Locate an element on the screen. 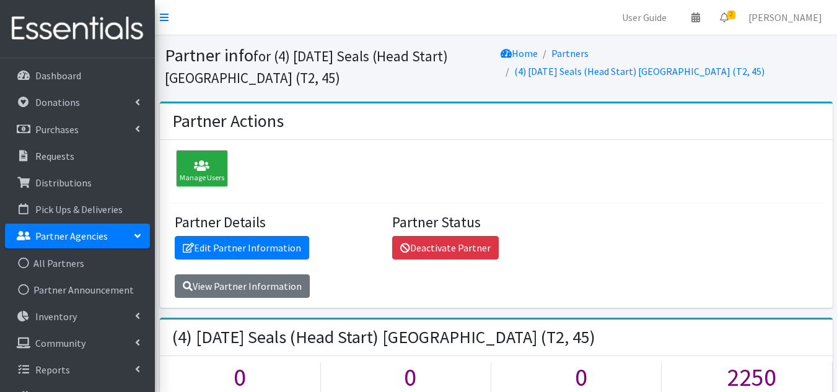 The height and width of the screenshot is (392, 837). p: Community is located at coordinates (60, 343).